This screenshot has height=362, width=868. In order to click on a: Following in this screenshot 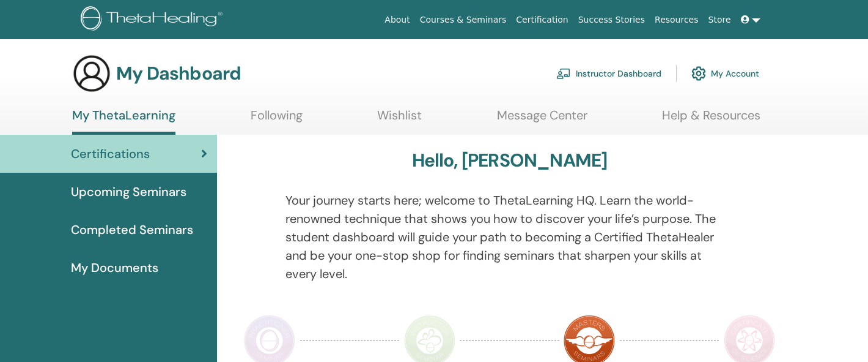, I will do `click(276, 119)`.